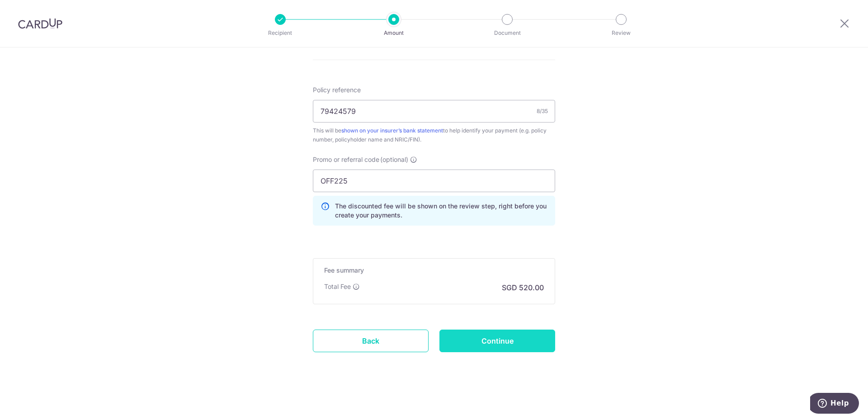  What do you see at coordinates (434, 135) in the screenshot?
I see `div: This will be to help identify your payment (e.g. policy number, policyholder name and NRIC/FIN).` at bounding box center [434, 135].